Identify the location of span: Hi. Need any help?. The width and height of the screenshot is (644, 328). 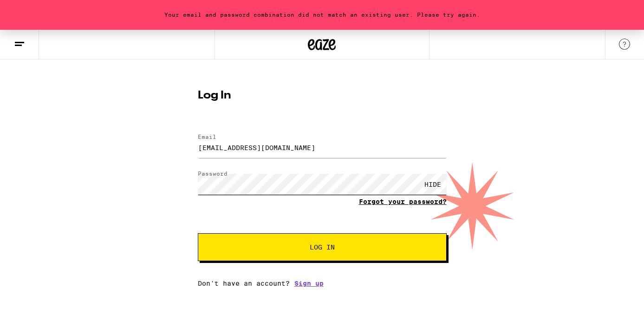
(36, 10).